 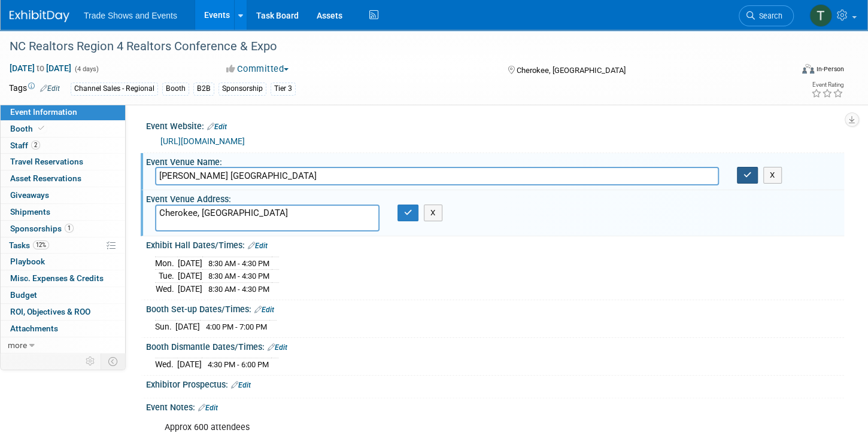 I want to click on a: Attachments, so click(x=63, y=328).